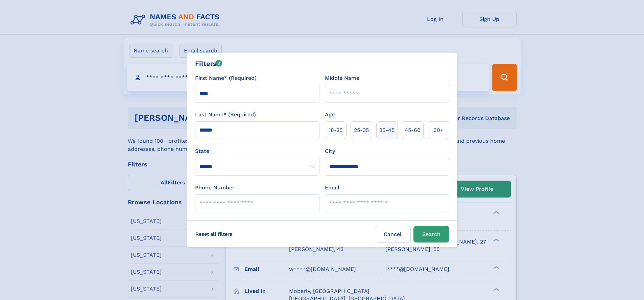 Image resolution: width=644 pixels, height=300 pixels. I want to click on label: Middle Name, so click(342, 78).